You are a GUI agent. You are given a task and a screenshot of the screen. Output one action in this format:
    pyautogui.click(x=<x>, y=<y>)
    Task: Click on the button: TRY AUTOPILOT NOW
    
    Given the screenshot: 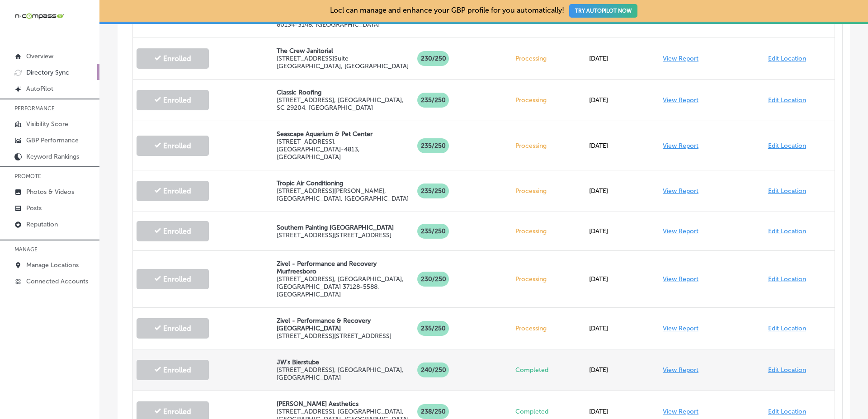 What is the action you would take?
    pyautogui.click(x=603, y=11)
    